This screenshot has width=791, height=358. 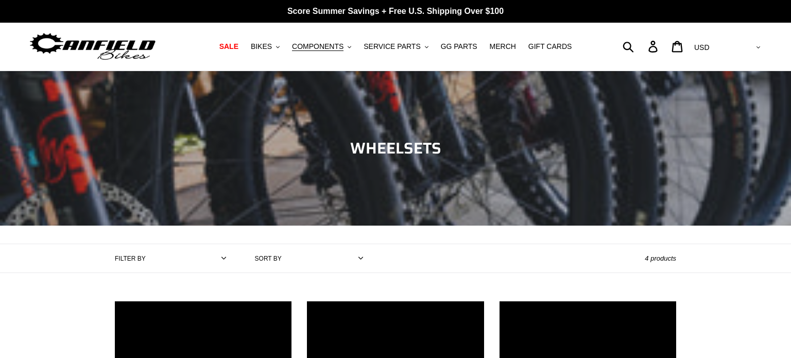 I want to click on a: MERCH, so click(x=503, y=46).